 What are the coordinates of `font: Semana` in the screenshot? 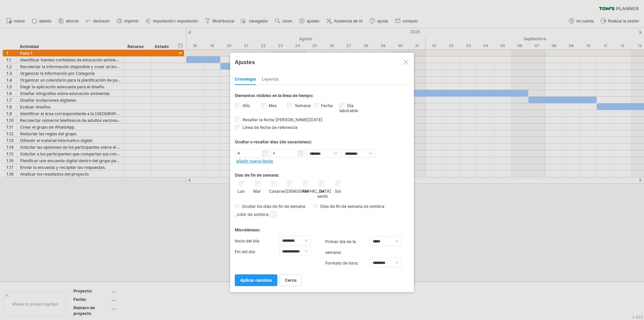 It's located at (303, 105).